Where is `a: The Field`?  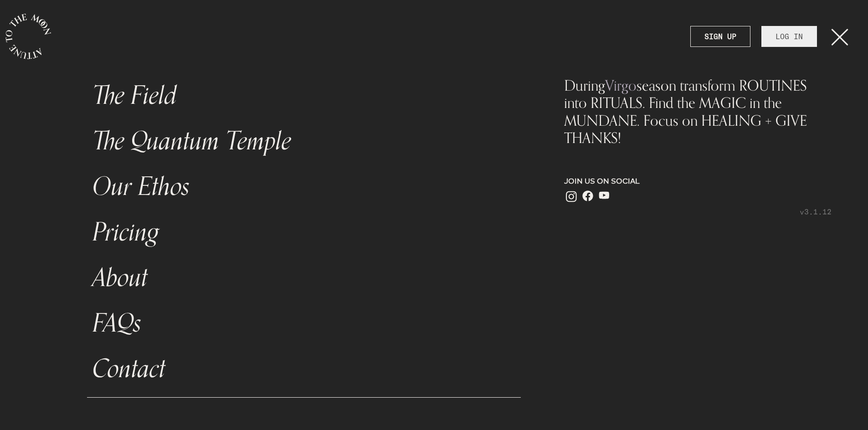
a: The Field is located at coordinates (304, 96).